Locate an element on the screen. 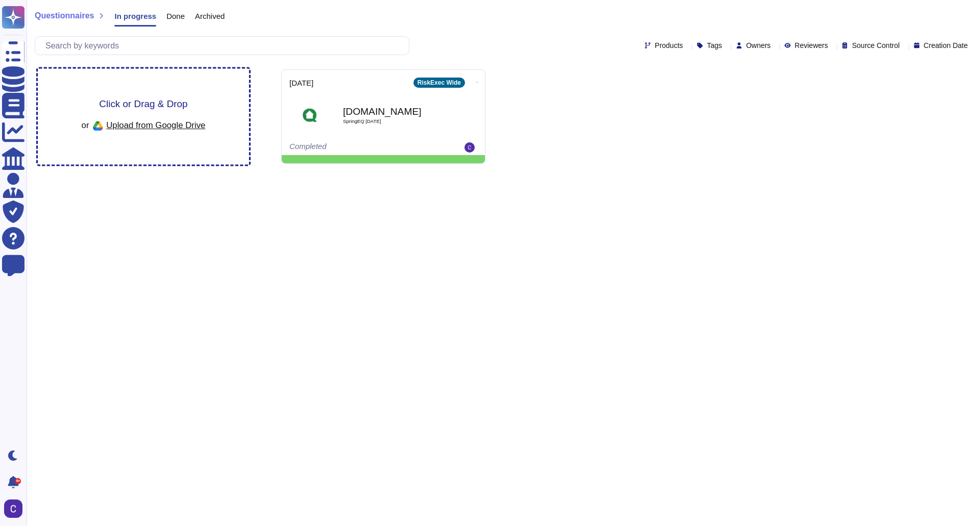 Image resolution: width=980 pixels, height=526 pixels. span: Done is located at coordinates (176, 16).